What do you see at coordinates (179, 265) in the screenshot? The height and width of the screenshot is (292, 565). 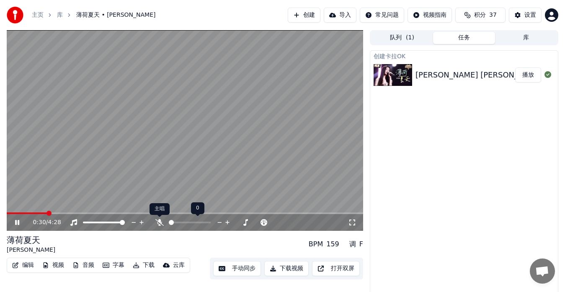 I see `div: 云库` at bounding box center [179, 265].